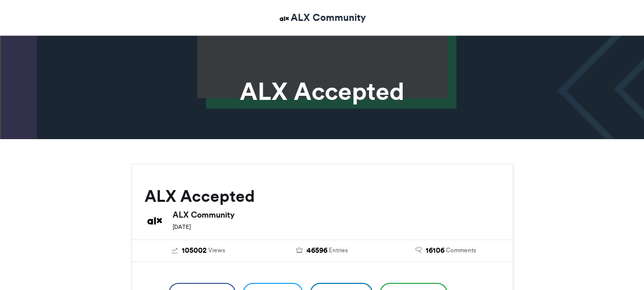  What do you see at coordinates (216, 250) in the screenshot?
I see `span: Views` at bounding box center [216, 250].